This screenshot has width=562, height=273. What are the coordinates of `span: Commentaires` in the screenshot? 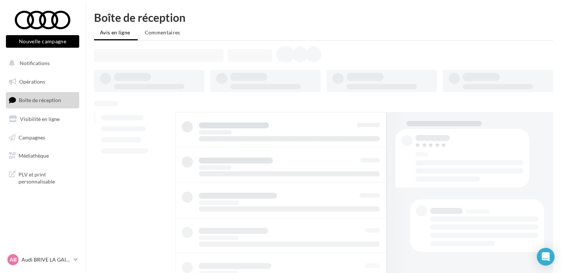 It's located at (163, 32).